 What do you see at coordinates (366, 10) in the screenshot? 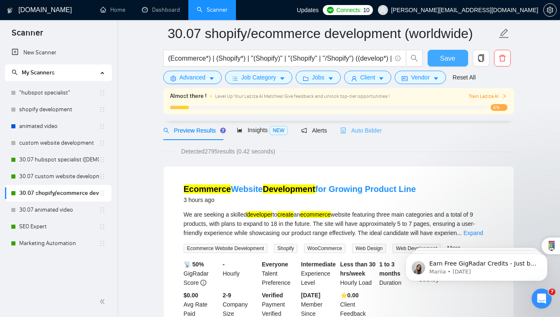
I see `span: 10` at bounding box center [366, 10].